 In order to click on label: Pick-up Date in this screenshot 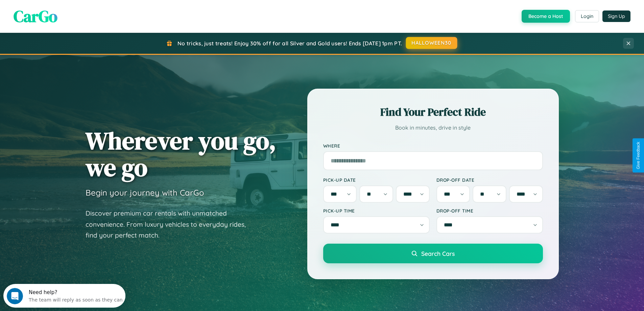, I will do `click(376, 180)`.